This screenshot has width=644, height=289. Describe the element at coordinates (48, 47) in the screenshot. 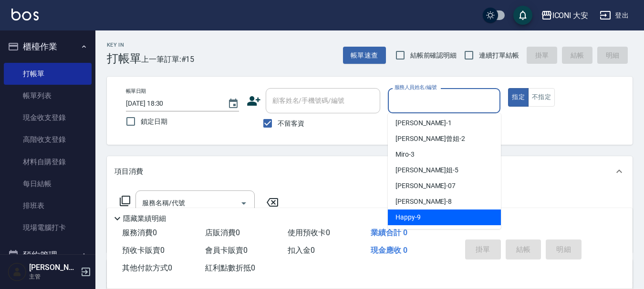

I see `button: 櫃檯作業` at that location.